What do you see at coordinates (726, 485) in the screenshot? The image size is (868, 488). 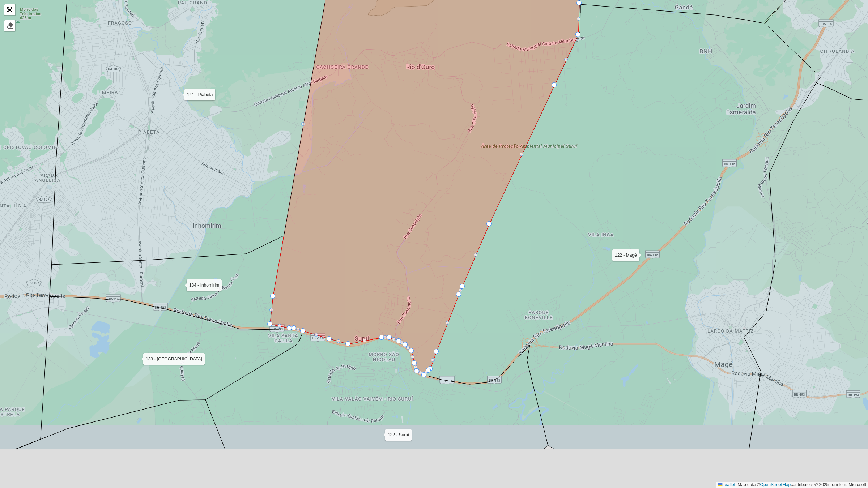 I see `a: Leaflet` at bounding box center [726, 485].